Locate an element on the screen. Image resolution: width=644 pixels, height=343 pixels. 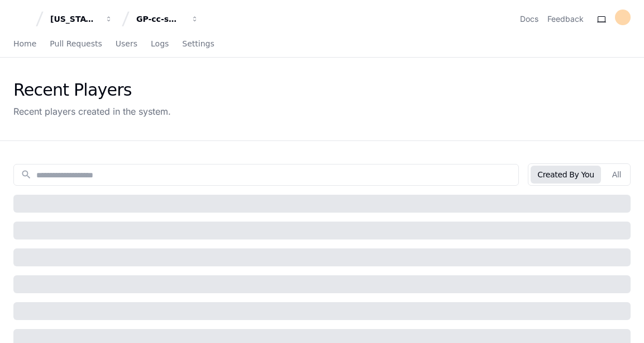
span: Home is located at coordinates (25, 43).